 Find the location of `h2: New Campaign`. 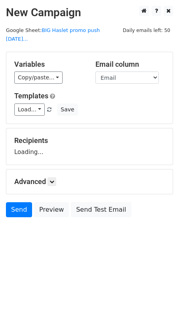

h2: New Campaign is located at coordinates (89, 13).